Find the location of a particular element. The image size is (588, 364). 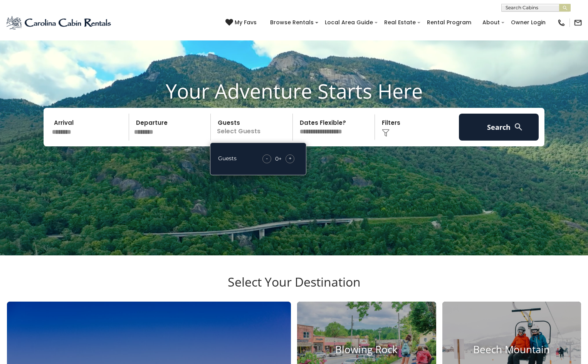

a: Rental Program is located at coordinates (449, 22).